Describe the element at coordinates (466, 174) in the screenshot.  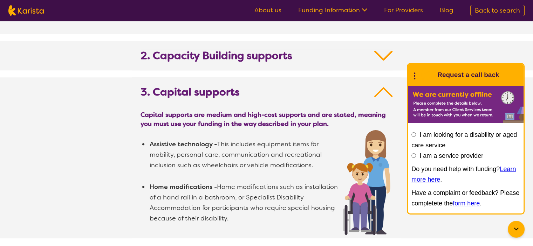
I see `p: Do you need help with funding? .` at that location.